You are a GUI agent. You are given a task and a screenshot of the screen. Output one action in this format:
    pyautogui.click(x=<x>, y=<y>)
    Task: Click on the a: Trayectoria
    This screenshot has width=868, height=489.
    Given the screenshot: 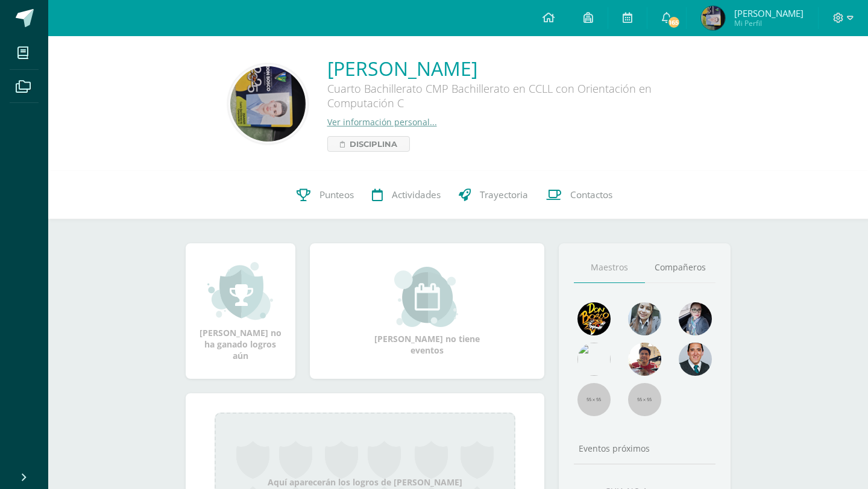 What is the action you would take?
    pyautogui.click(x=493, y=195)
    